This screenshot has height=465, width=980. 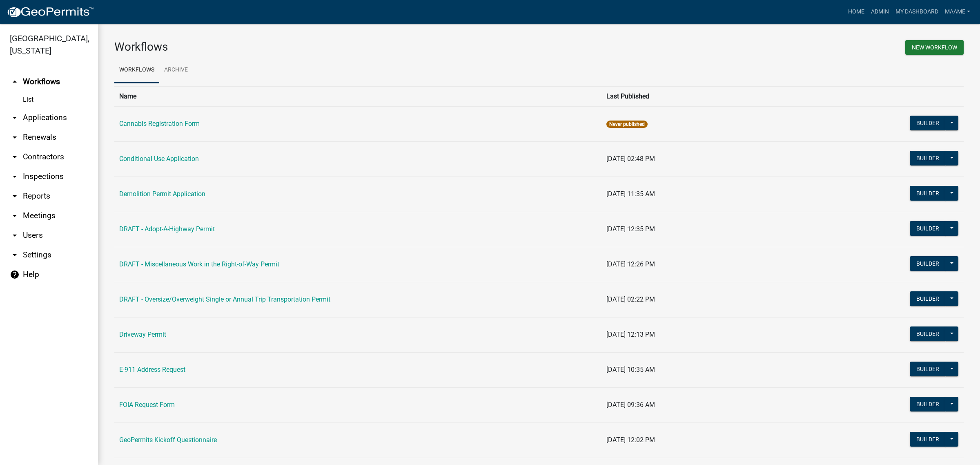 What do you see at coordinates (14, 274) in the screenshot?
I see `i: help` at bounding box center [14, 274].